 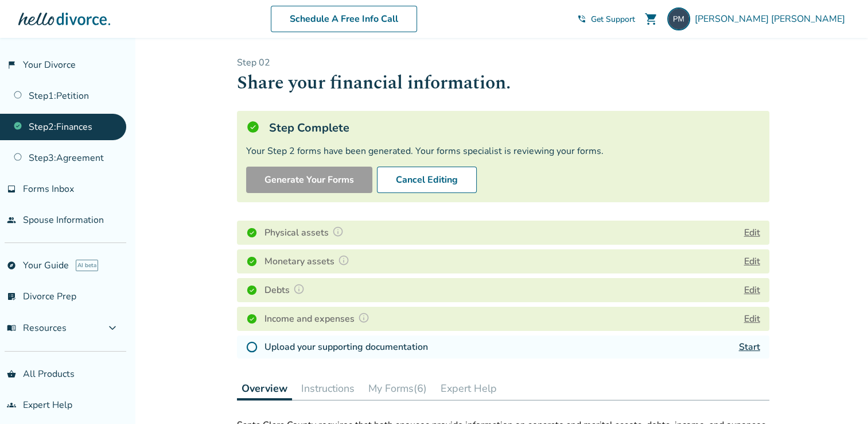 What do you see at coordinates (265, 388) in the screenshot?
I see `button: Overview` at bounding box center [265, 388].